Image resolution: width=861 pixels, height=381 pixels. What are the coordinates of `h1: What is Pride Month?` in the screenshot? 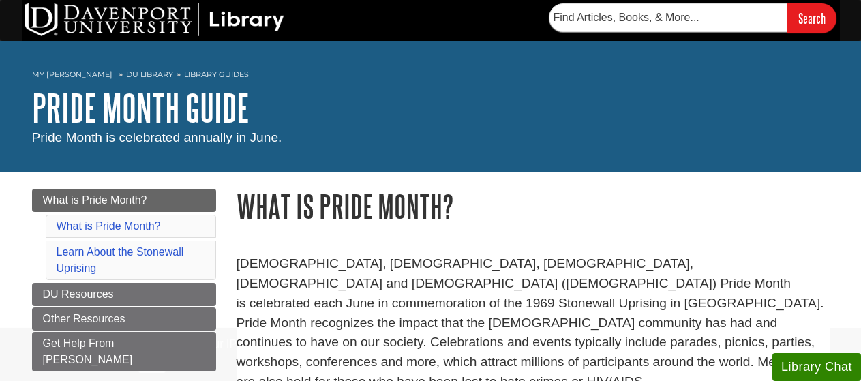 It's located at (533, 206).